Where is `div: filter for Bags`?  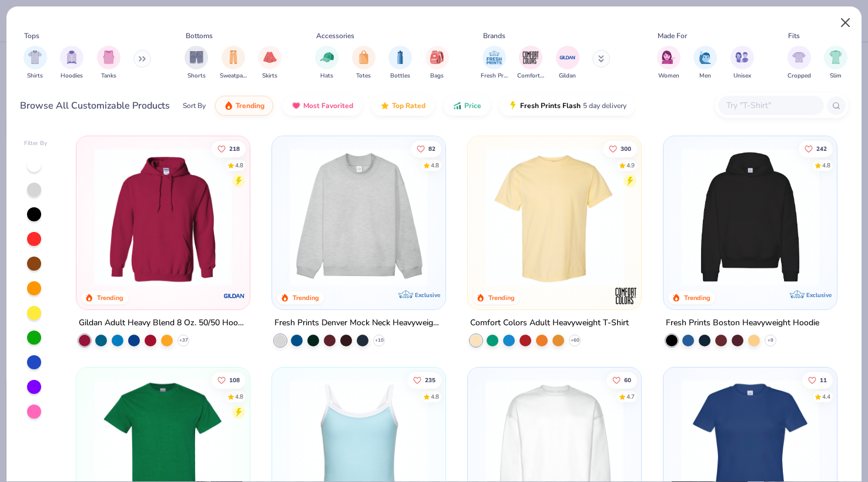 div: filter for Bags is located at coordinates (437, 63).